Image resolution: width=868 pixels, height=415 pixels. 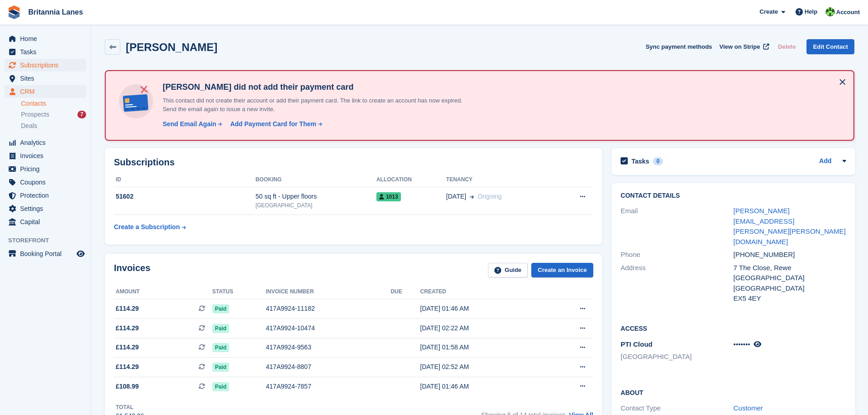 I want to click on a: Prospects 7, so click(x=53, y=114).